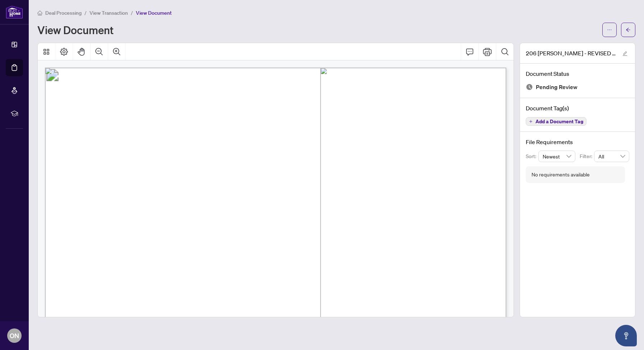 This screenshot has height=350, width=644. I want to click on h4: File Requirements, so click(578, 142).